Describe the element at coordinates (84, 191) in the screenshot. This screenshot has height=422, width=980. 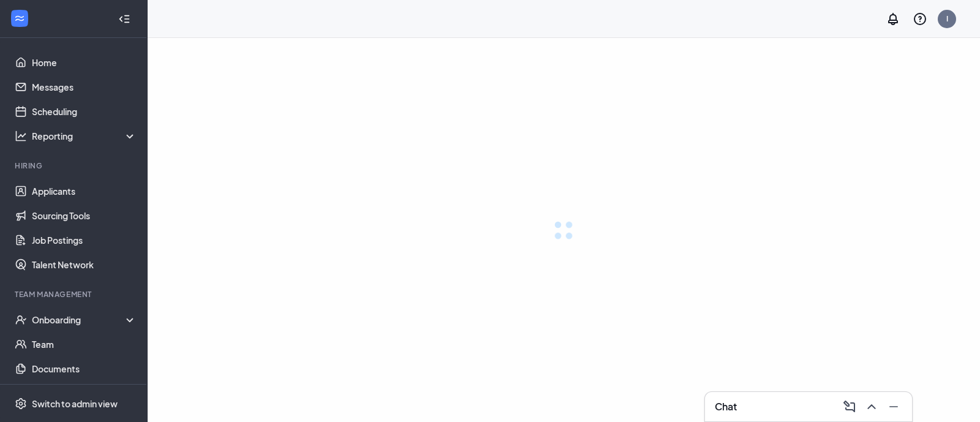
I see `a: Applicants` at that location.